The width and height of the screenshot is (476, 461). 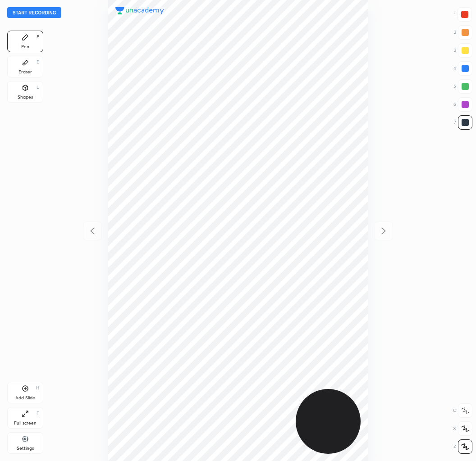 What do you see at coordinates (462, 105) in the screenshot?
I see `div: 6` at bounding box center [462, 105].